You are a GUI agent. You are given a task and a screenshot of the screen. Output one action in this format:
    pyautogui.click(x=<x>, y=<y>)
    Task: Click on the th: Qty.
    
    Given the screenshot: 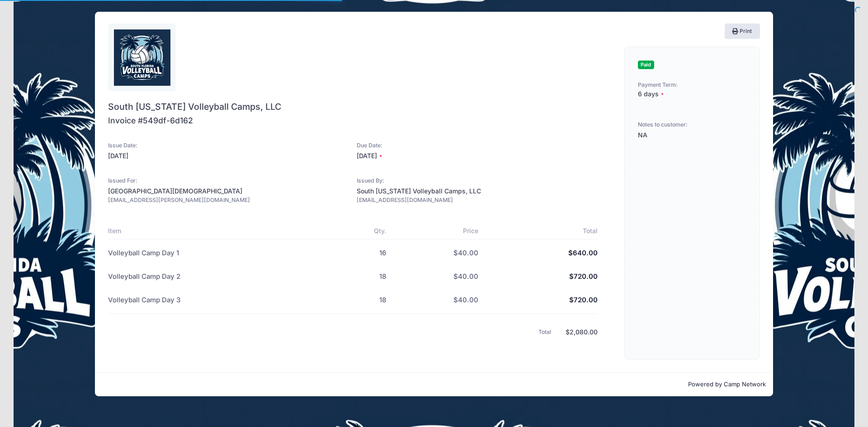 What is the action you would take?
    pyautogui.click(x=350, y=231)
    